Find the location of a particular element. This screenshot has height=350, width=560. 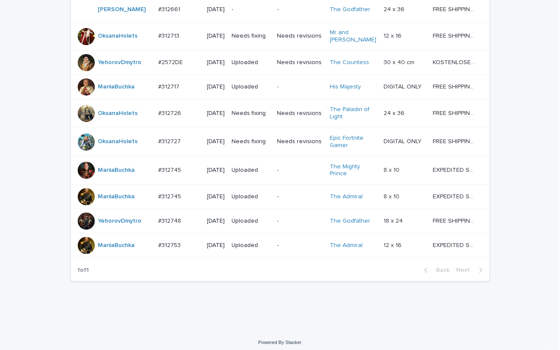

a: The Mighty Prince is located at coordinates (353, 171).